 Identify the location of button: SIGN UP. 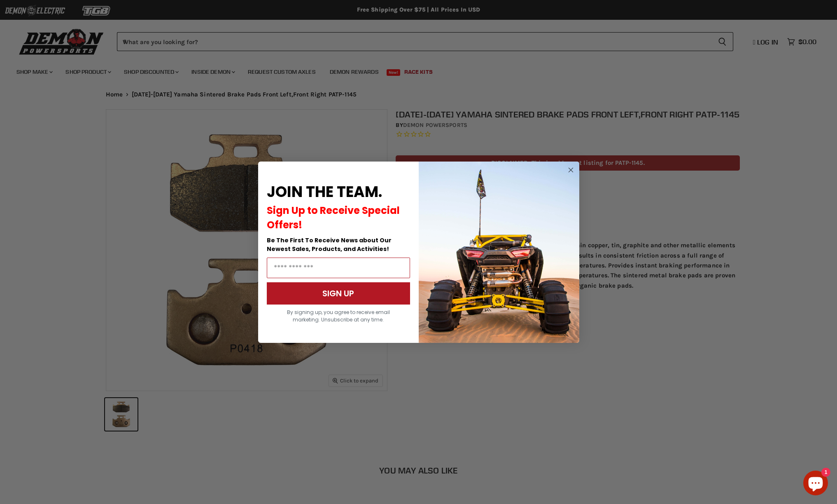
(339, 294).